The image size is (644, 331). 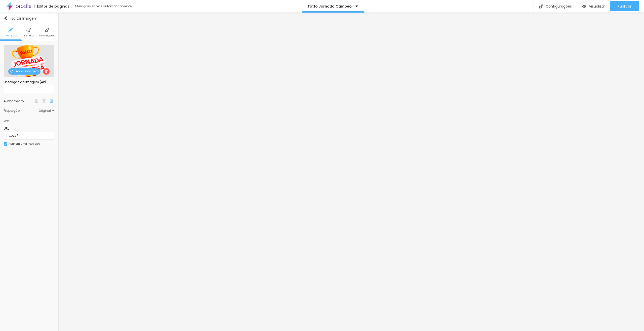 What do you see at coordinates (46, 111) in the screenshot?
I see `span: Original` at bounding box center [46, 111].